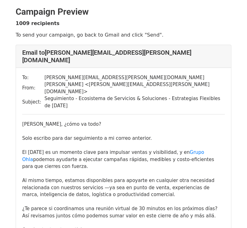 Image resolution: width=247 pixels, height=228 pixels. What do you see at coordinates (33, 102) in the screenshot?
I see `td: Subject:` at bounding box center [33, 102].